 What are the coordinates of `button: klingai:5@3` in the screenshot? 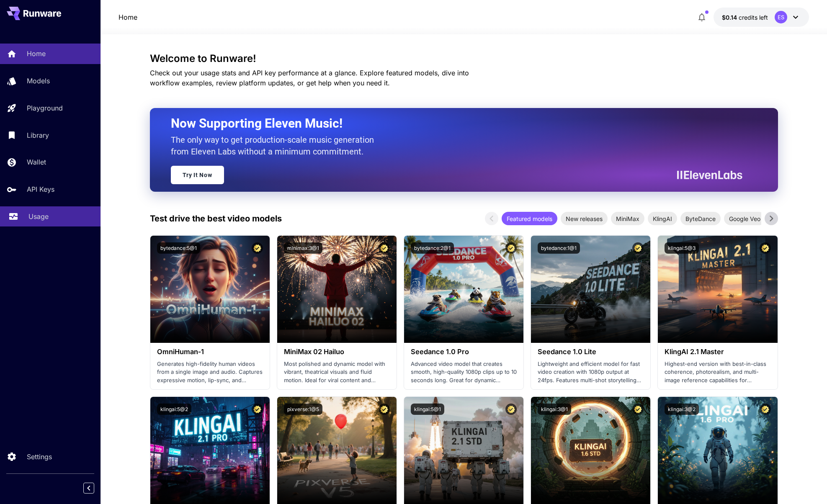 It's located at (681, 248).